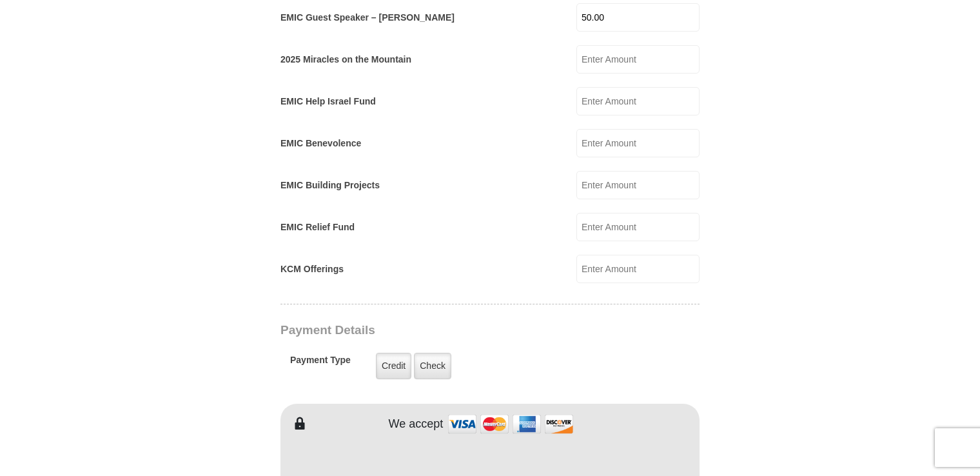  What do you see at coordinates (317, 227) in the screenshot?
I see `label: EMIC Relief Fund` at bounding box center [317, 227].